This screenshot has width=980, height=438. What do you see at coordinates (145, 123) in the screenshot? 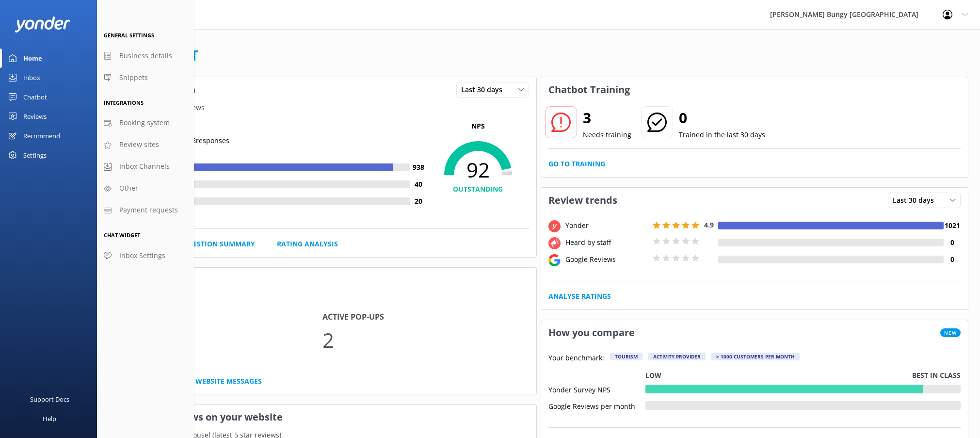
I see `a: Booking system` at bounding box center [145, 123].